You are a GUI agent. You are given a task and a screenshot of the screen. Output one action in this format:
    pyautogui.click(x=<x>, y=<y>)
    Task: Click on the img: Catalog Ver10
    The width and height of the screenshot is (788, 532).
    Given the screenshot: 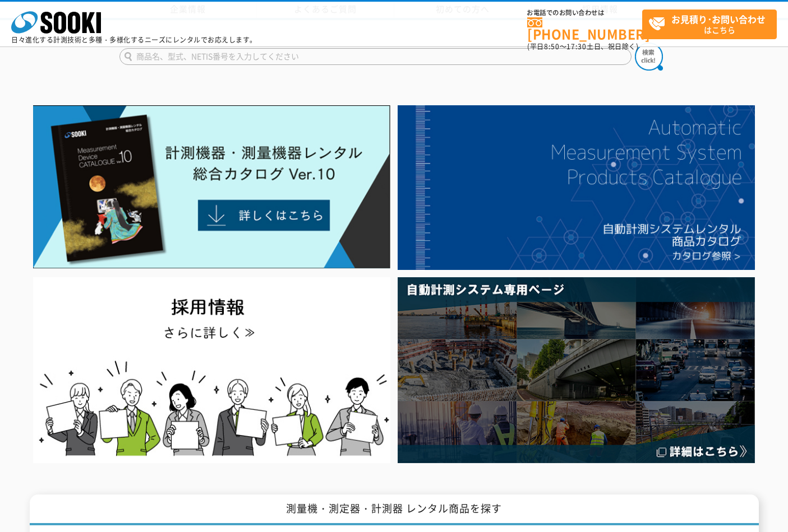 What is the action you would take?
    pyautogui.click(x=211, y=187)
    